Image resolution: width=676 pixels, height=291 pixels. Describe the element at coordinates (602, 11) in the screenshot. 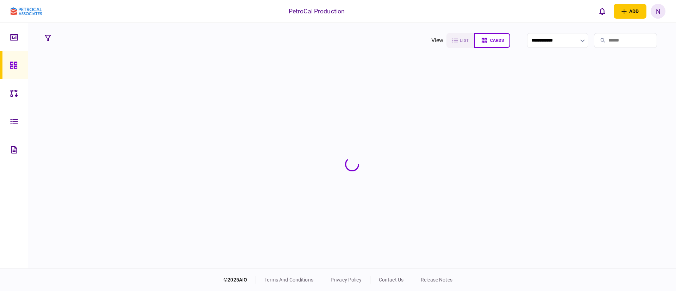

I see `button: open notifications list` at that location.